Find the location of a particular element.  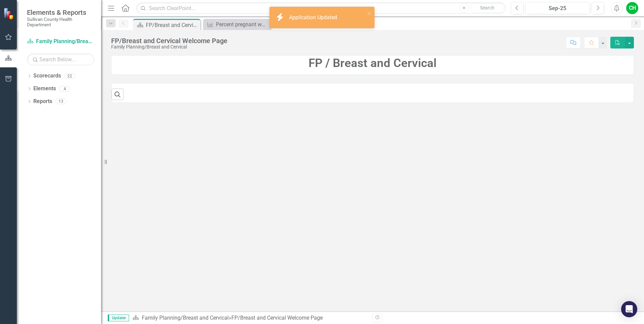

div: Application Updated is located at coordinates (314, 18).